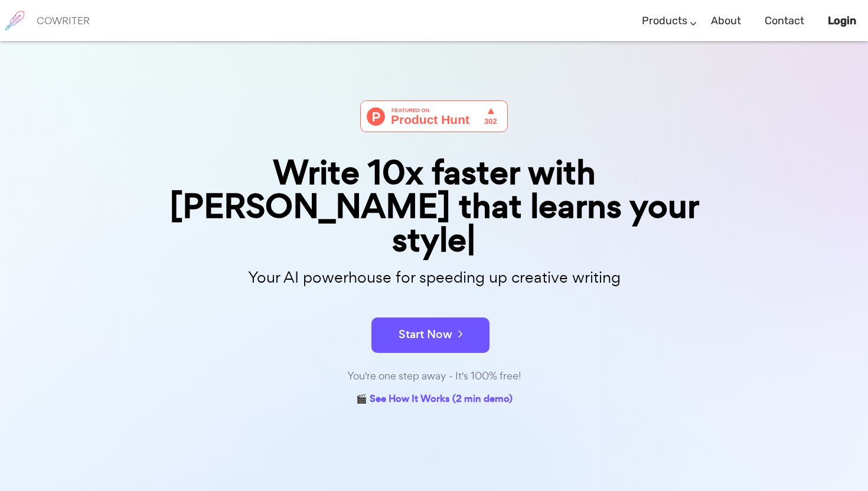  What do you see at coordinates (434, 117) in the screenshot?
I see `img: Cowriter - Your AI buddy for speeding up creative writing | Product Hunt` at bounding box center [434, 117].